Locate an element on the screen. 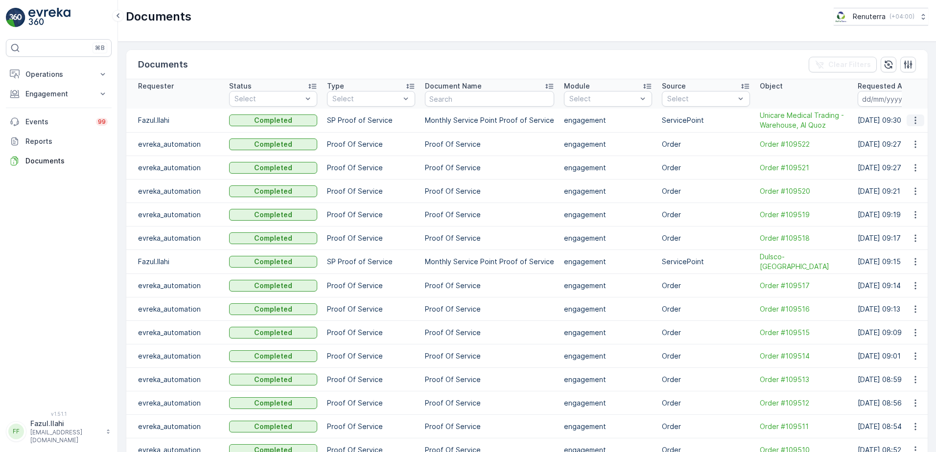 The image size is (936, 452). span: Order #109511 is located at coordinates (804, 427).